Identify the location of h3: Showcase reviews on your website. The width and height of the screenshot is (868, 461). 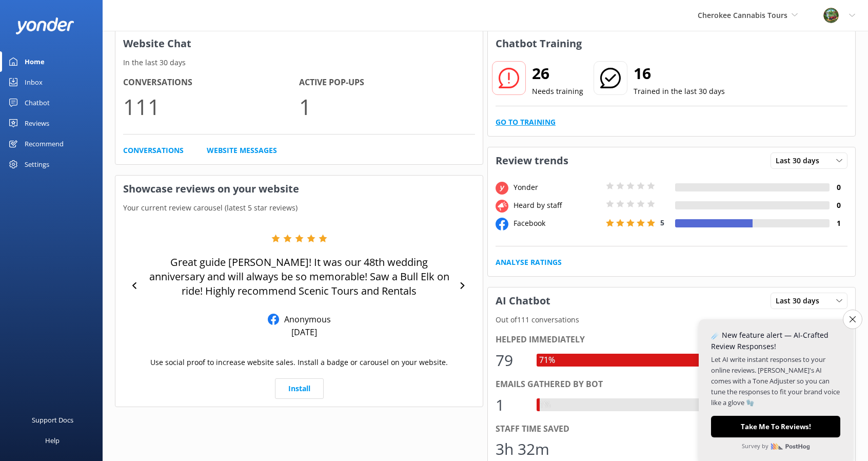
(299, 189).